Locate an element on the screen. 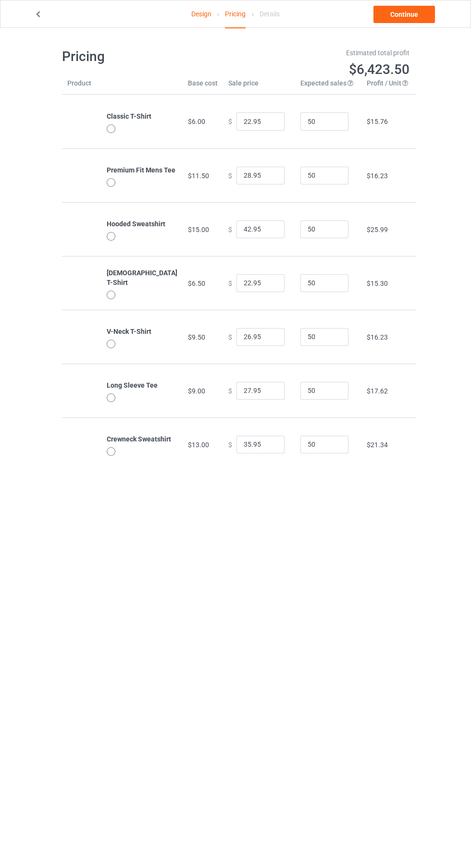 This screenshot has height=868, width=471. div: Pricing is located at coordinates (235, 14).